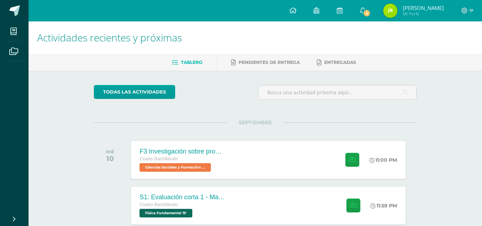 Image resolution: width=482 pixels, height=226 pixels. I want to click on a: todas las Actividades, so click(134, 92).